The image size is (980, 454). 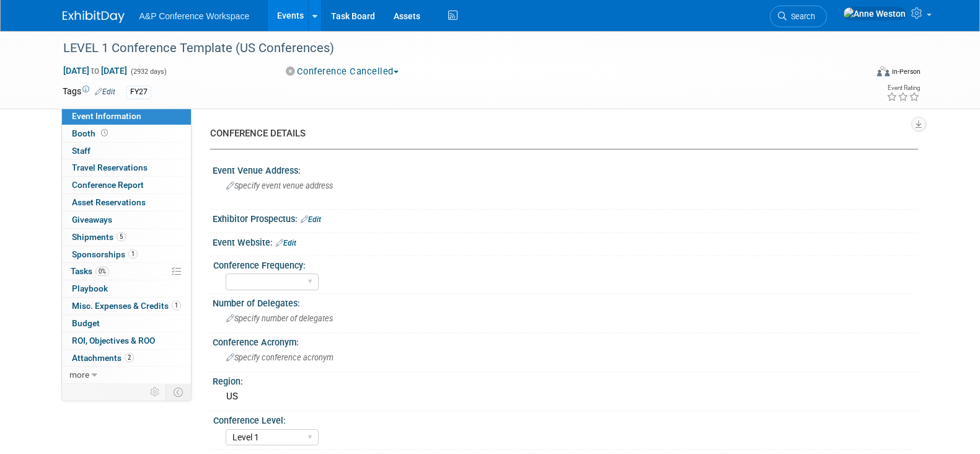 What do you see at coordinates (127, 116) in the screenshot?
I see `a: Event Information` at bounding box center [127, 116].